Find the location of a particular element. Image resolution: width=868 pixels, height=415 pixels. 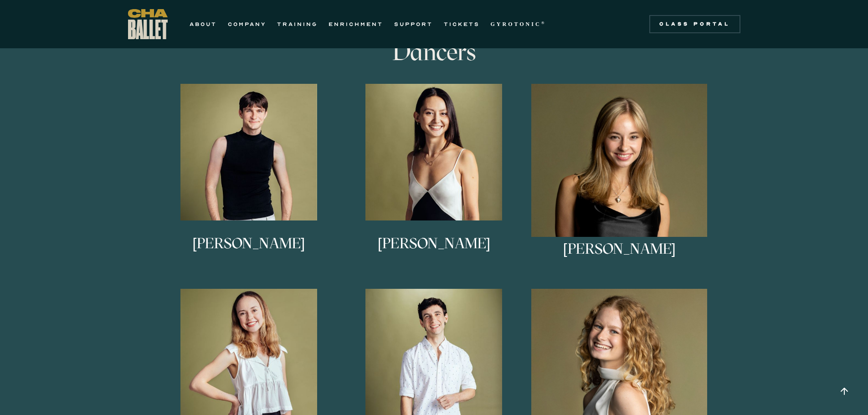

a: TRAINING is located at coordinates (297, 24).